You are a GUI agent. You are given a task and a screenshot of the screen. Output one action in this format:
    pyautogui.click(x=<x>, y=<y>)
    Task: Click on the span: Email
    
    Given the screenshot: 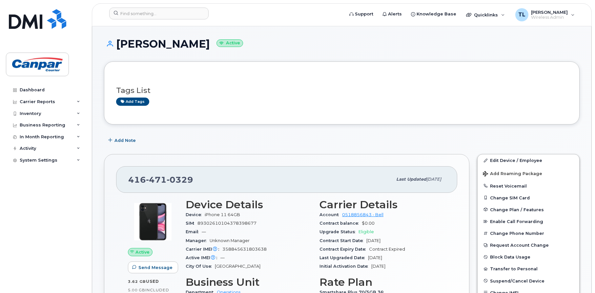 What is the action you would take?
    pyautogui.click(x=194, y=231)
    